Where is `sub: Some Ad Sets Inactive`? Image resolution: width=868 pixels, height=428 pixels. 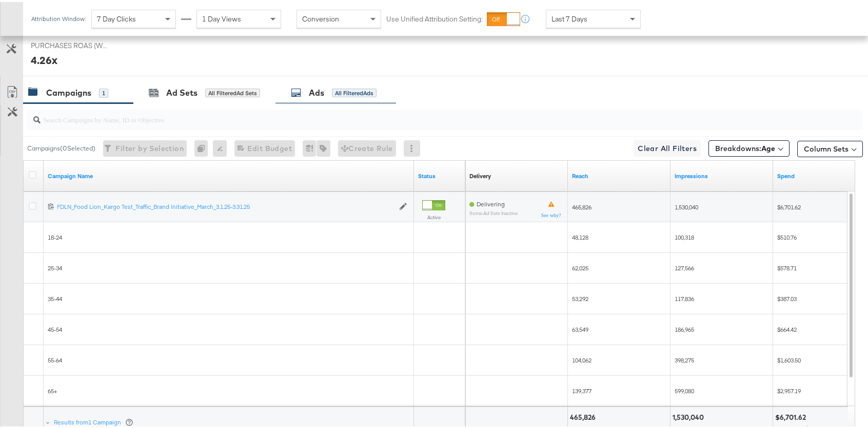
sub: Some Ad Sets Inactive is located at coordinates (493, 211).